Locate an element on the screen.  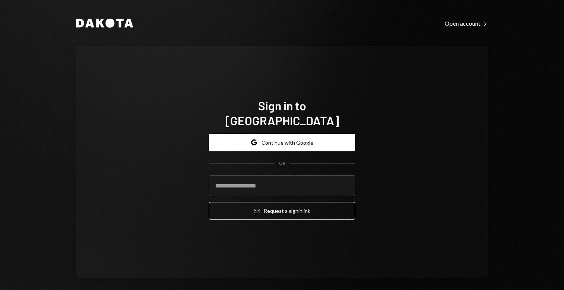
div: OR is located at coordinates (282, 163).